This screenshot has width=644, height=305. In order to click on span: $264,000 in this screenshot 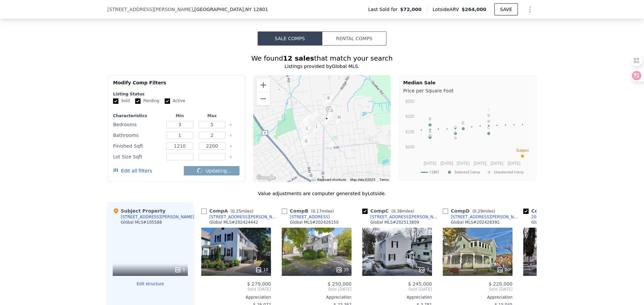, I will do `click(474, 9)`.